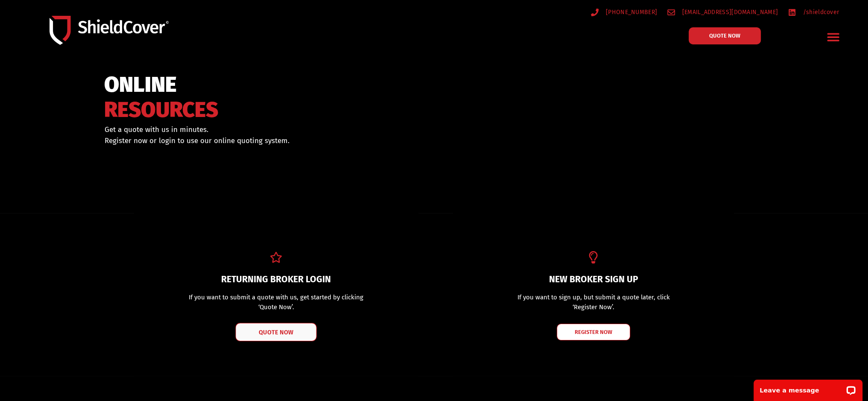 The width and height of the screenshot is (868, 401). What do you see at coordinates (264, 135) in the screenshot?
I see `p: Get a quote with us in minutes. Register now or login to use our online quoting system.` at bounding box center [264, 135].